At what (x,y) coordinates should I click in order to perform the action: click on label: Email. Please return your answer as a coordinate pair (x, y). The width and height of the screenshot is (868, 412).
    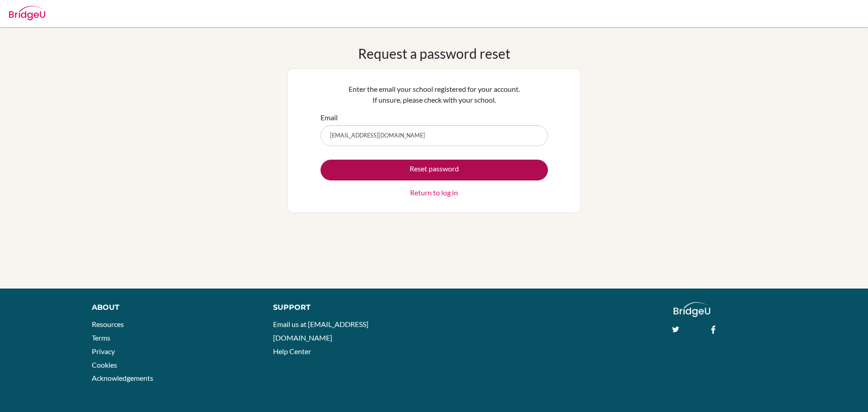
    Looking at the image, I should click on (329, 117).